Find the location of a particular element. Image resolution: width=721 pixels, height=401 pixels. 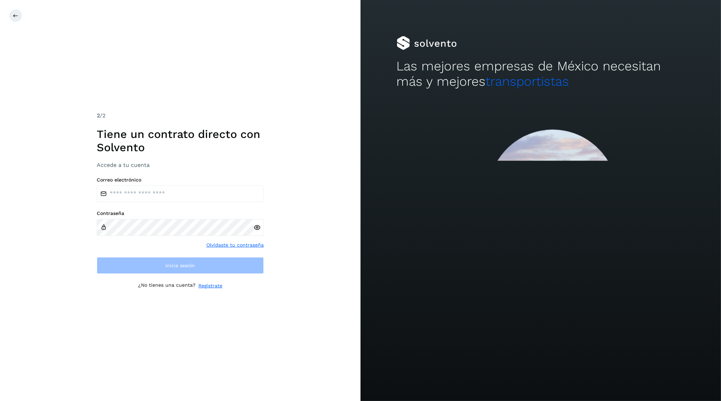

span: transportistas is located at coordinates (528, 81).